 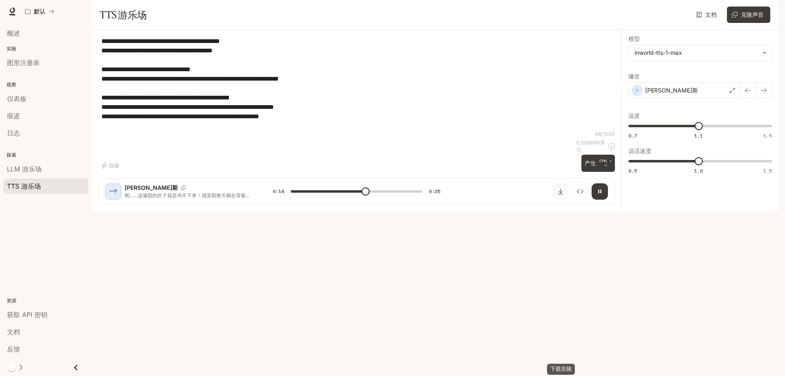 I want to click on font: 嗓音, so click(x=634, y=76).